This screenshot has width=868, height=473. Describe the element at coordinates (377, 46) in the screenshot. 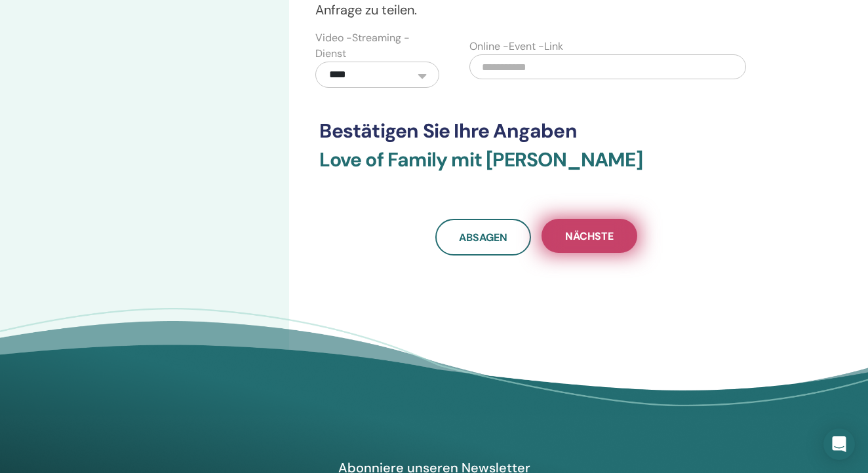

I see `label: Video -Streaming -Dienst` at that location.